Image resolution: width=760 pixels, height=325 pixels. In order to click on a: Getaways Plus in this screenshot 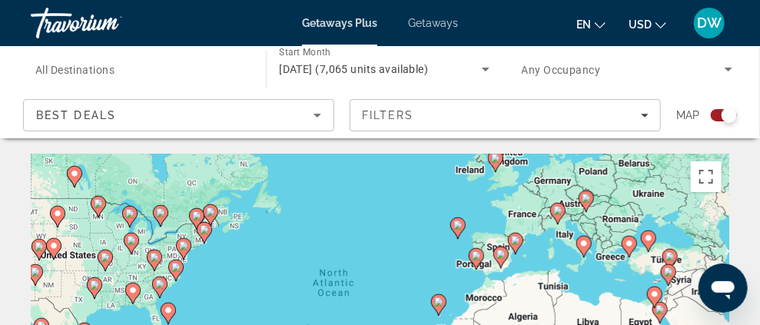, I will do `click(339, 23)`.